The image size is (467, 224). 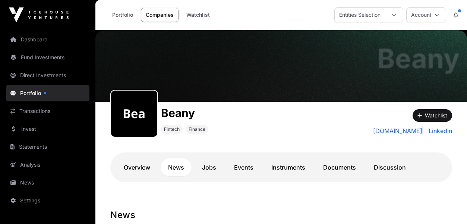 I want to click on a: Settings, so click(x=48, y=200).